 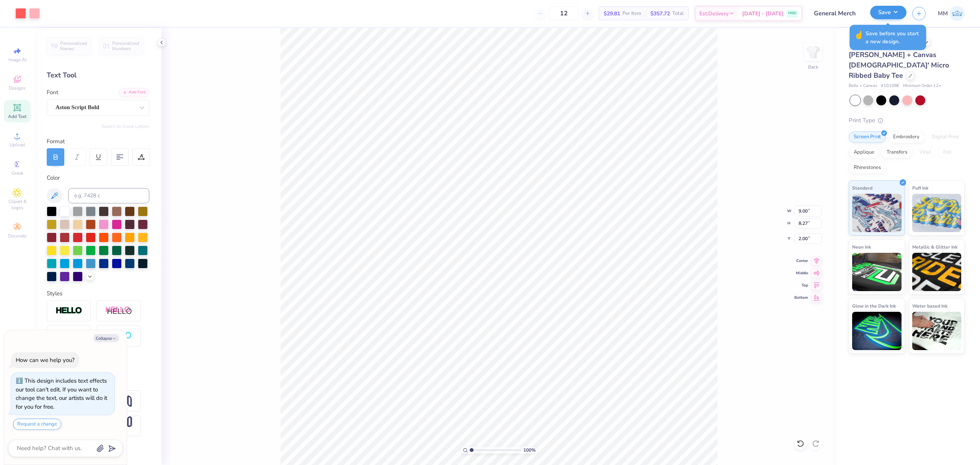 I want to click on span: Add Text, so click(x=17, y=116).